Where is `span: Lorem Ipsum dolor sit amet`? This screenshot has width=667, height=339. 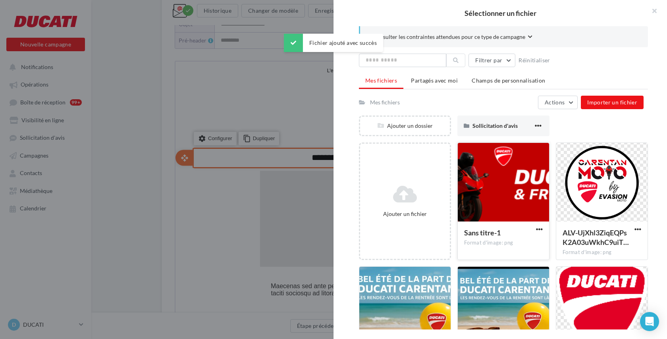
span: Lorem Ipsum dolor sit amet is located at coordinates (204, 290).